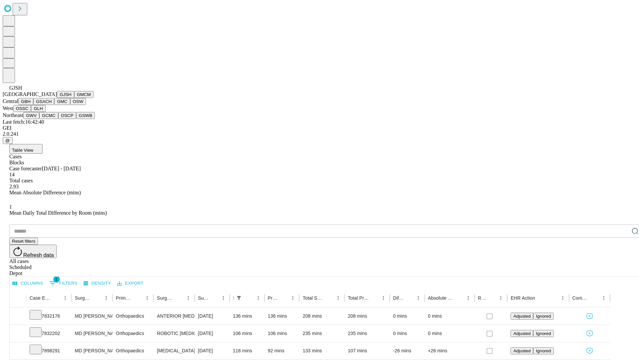 This screenshot has height=360, width=639. Describe the element at coordinates (58, 212) in the screenshot. I see `span: Mean Daily Total Difference by Room (mins)` at that location.